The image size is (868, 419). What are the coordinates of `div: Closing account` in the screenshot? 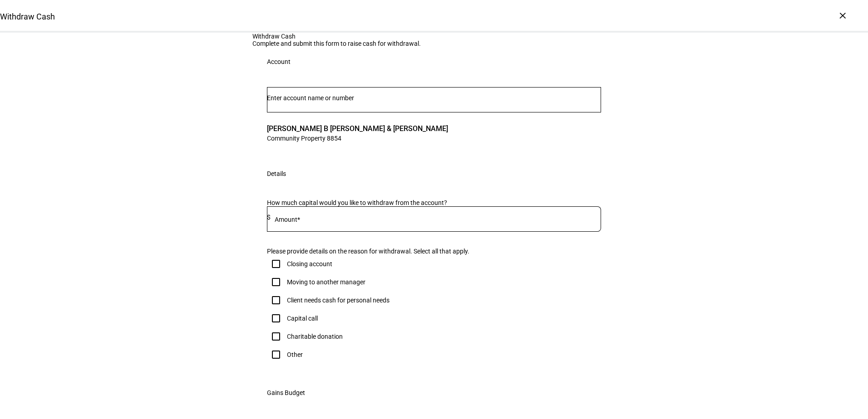 It's located at (309, 264).